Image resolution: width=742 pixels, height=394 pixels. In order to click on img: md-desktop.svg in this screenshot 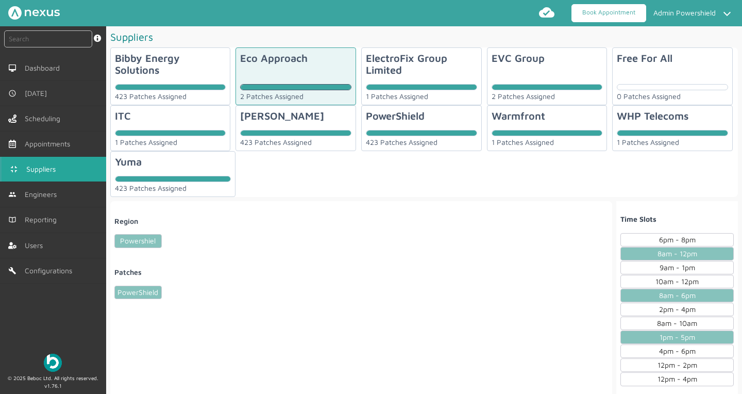, I will do `click(12, 68)`.